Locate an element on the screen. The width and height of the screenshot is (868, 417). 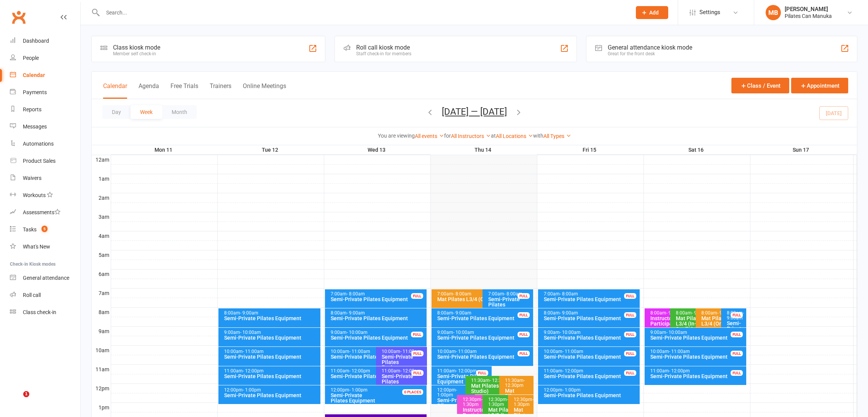
div: General attendance kiosk mode is located at coordinates (650, 47).